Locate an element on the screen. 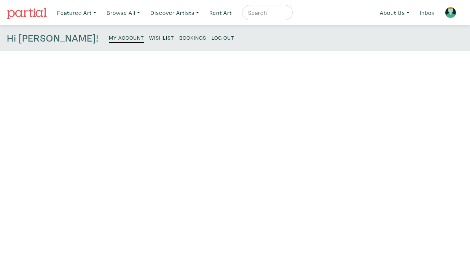 This screenshot has width=470, height=265. a: Featured Art is located at coordinates (77, 13).